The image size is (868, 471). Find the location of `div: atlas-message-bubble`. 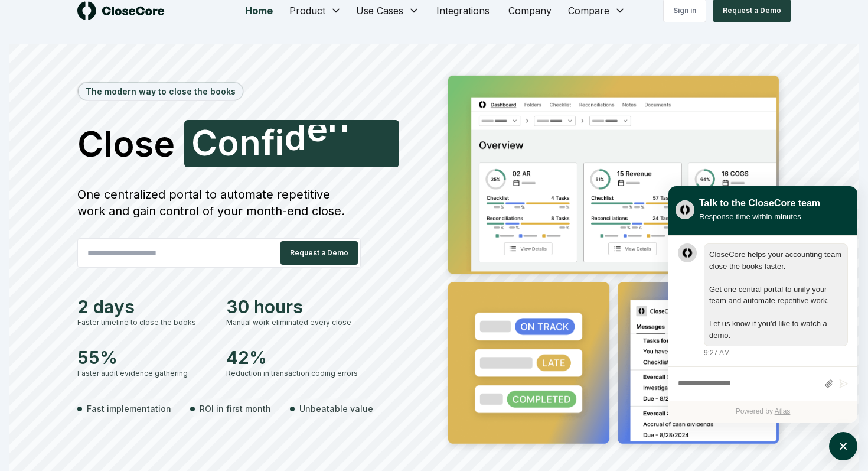

div: atlas-message-bubble is located at coordinates (775, 295).